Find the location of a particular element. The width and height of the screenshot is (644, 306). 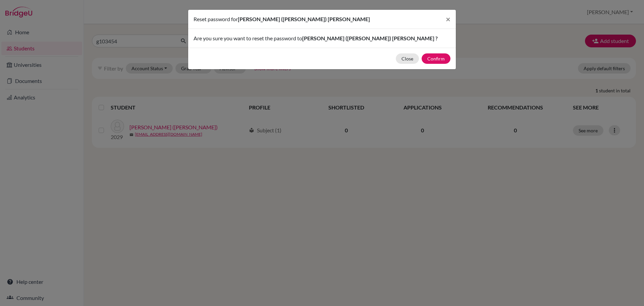

button: Confirm is located at coordinates (436, 59).